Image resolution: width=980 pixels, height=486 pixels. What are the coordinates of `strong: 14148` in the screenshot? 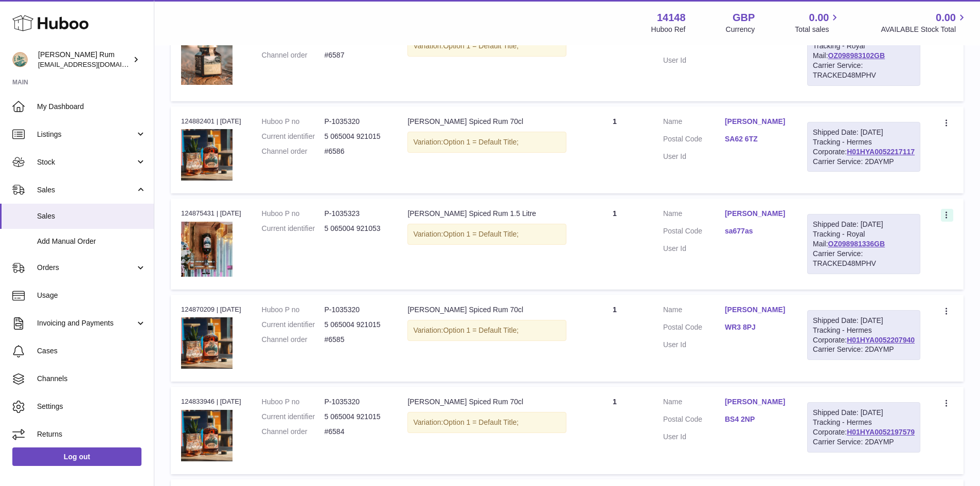 It's located at (671, 17).